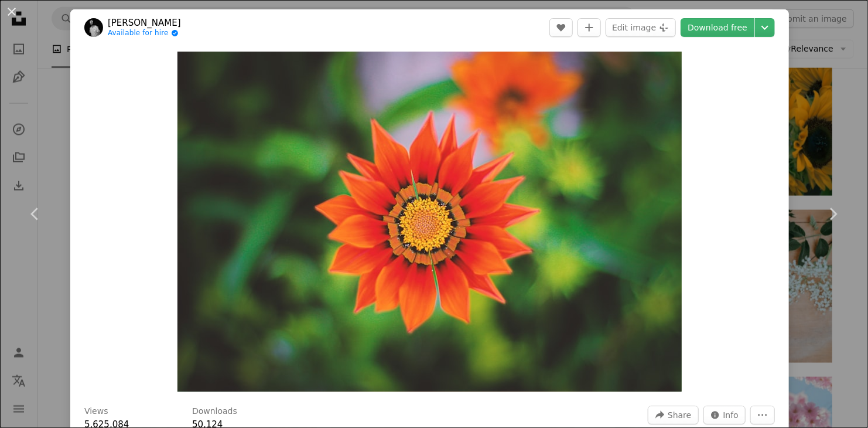 This screenshot has width=868, height=428. What do you see at coordinates (765, 28) in the screenshot?
I see `button: Choose download size` at bounding box center [765, 28].